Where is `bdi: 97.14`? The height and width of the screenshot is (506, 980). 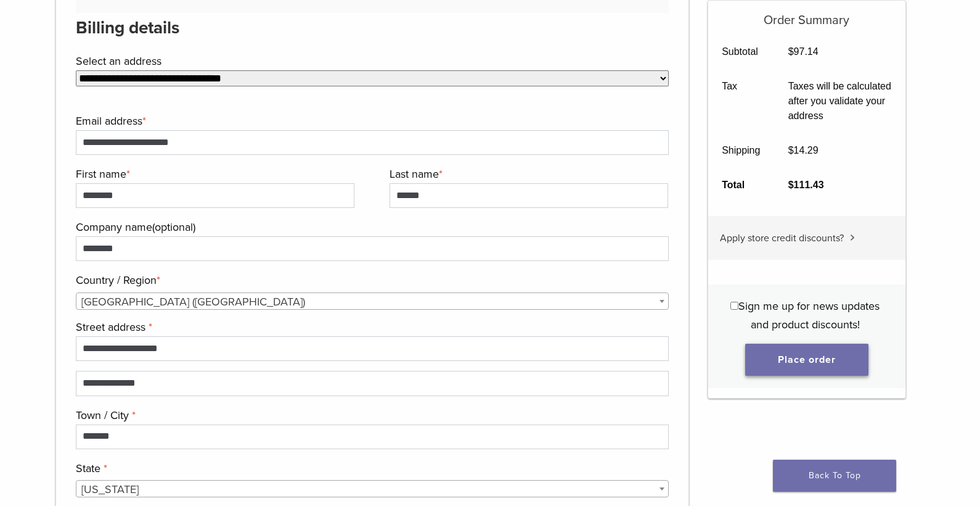
bdi: 97.14 is located at coordinates (803, 51).